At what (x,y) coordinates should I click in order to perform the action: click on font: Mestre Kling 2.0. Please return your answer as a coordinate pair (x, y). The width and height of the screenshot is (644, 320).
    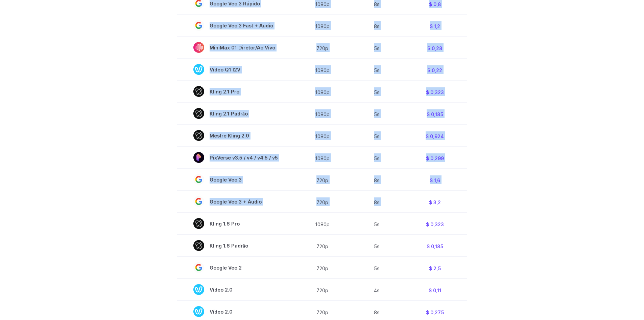
    Looking at the image, I should click on (229, 136).